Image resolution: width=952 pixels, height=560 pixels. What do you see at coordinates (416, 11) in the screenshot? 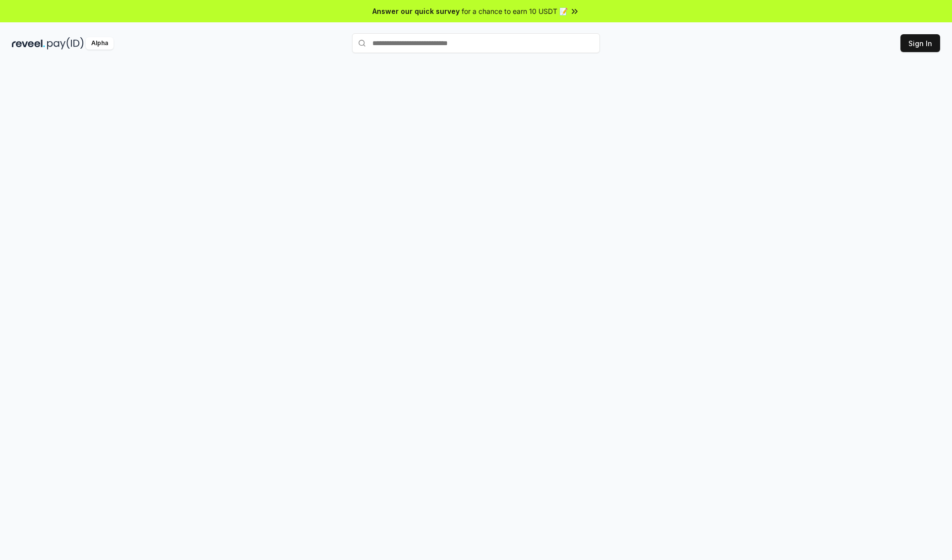
I see `span: Answer our quick survey` at bounding box center [416, 11].